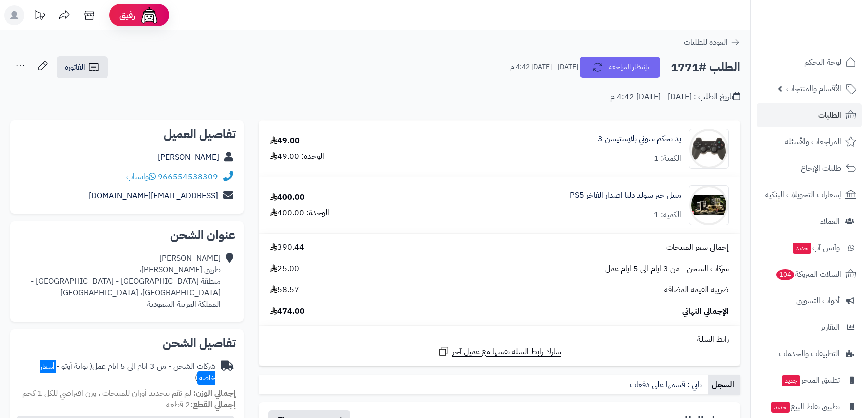 The image size is (868, 418). What do you see at coordinates (213, 406) in the screenshot?
I see `strong: إجمالي القطع:` at bounding box center [213, 406].